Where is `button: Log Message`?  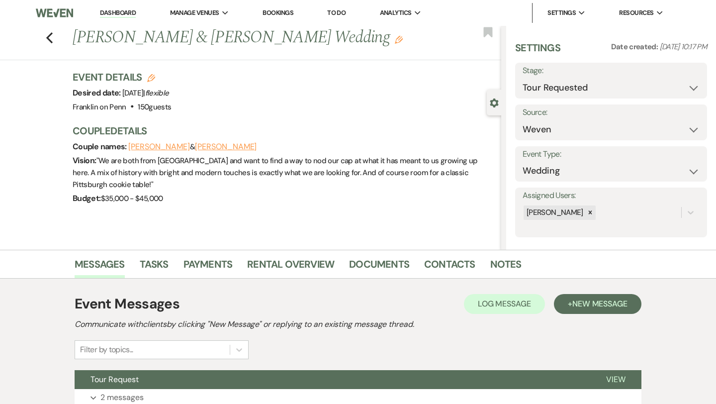
button: Log Message is located at coordinates (504, 304).